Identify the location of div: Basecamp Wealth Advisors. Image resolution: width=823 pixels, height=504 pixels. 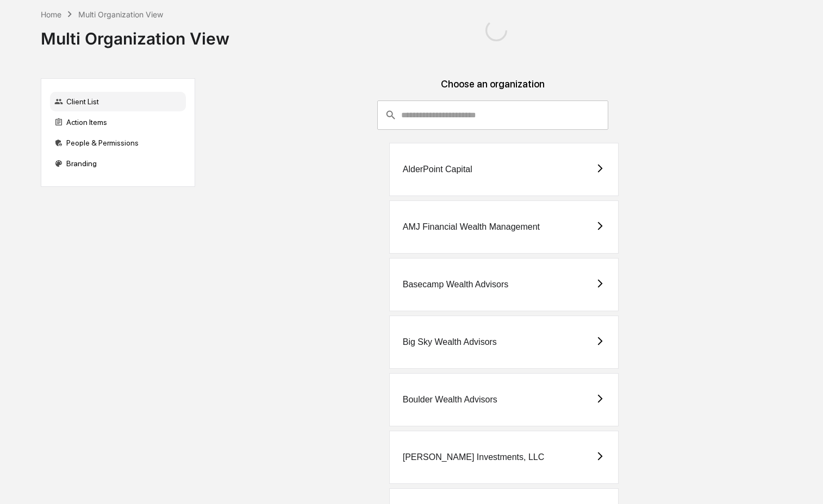
(455, 285).